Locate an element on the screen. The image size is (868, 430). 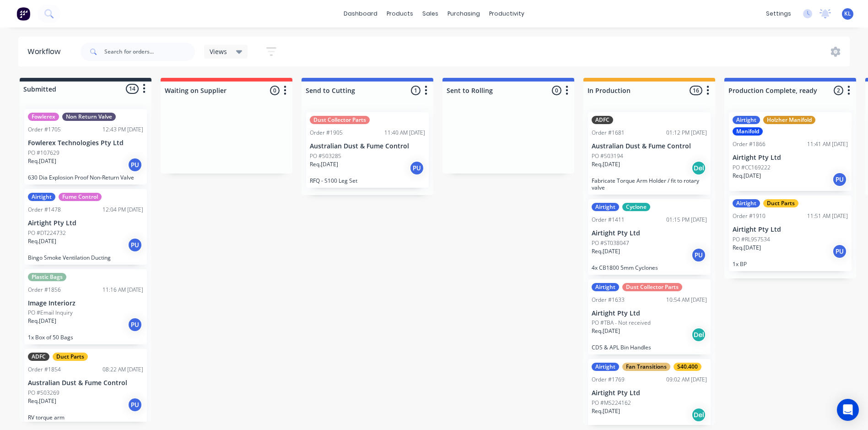
div: Fume Control is located at coordinates (80, 197).